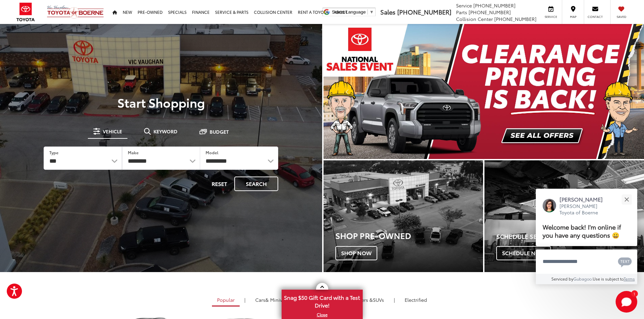 The image size is (644, 319). Describe the element at coordinates (474, 19) in the screenshot. I see `span: Collision Center` at that location.